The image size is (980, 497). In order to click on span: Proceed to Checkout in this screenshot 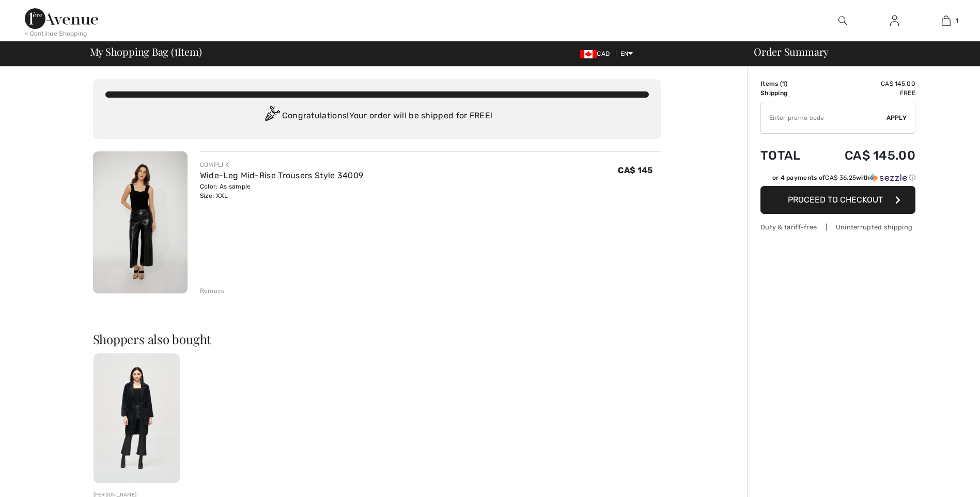, I will do `click(835, 199)`.